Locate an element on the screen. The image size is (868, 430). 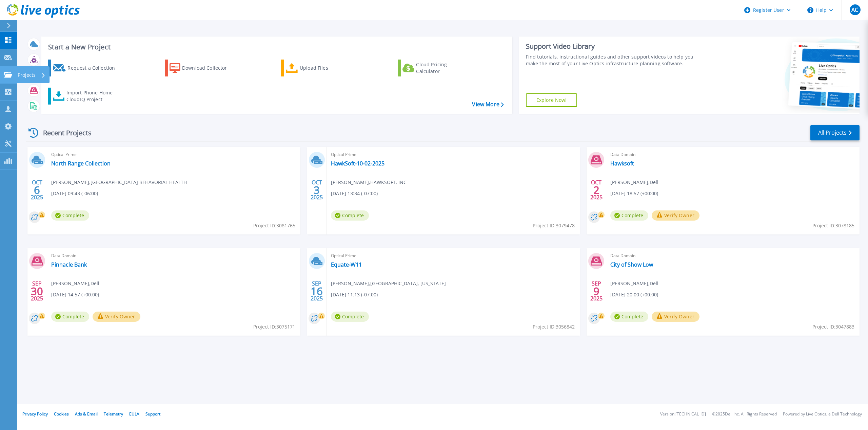
span: Project ID: 3079478 is located at coordinates (554, 226).